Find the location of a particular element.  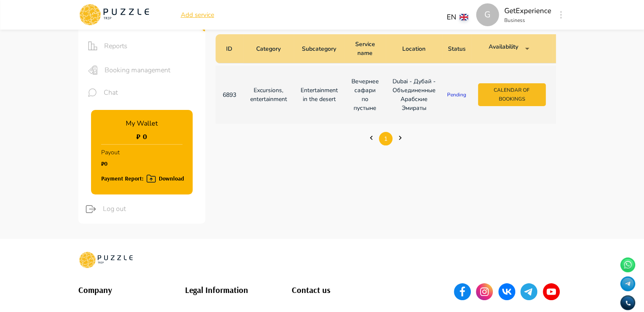

p: Dubai - Дубай - Объединенные Арабские Эмираты is located at coordinates (414, 95).